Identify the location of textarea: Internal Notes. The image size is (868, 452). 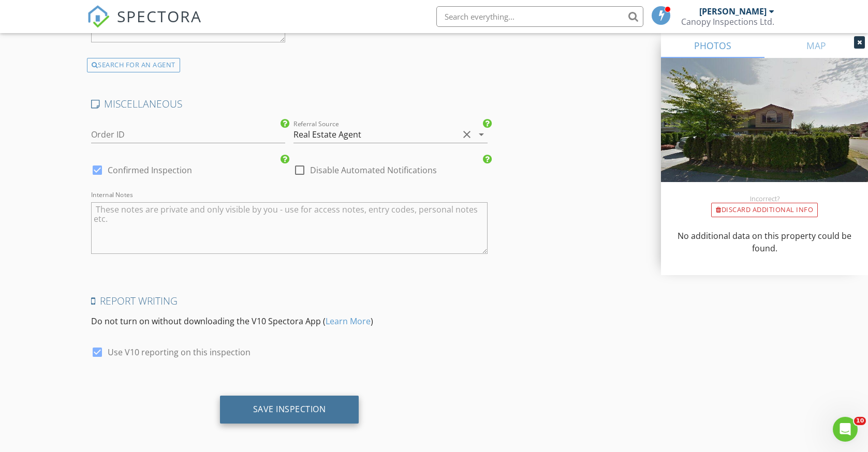
(289, 228).